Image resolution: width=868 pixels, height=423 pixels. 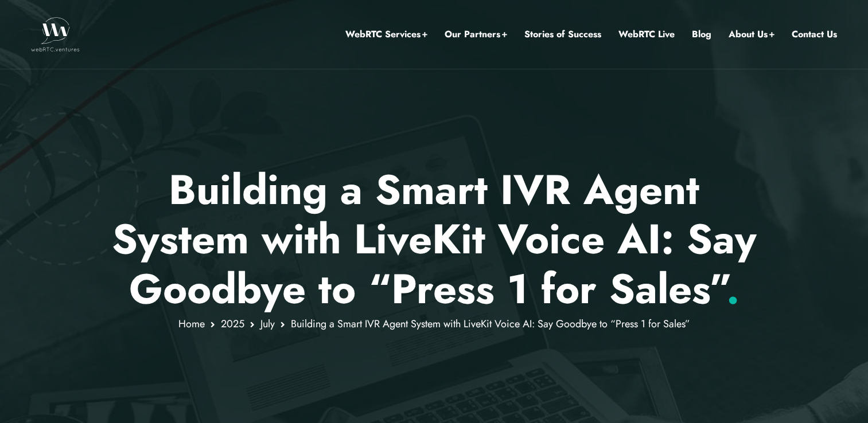 What do you see at coordinates (490, 324) in the screenshot?
I see `span: Building a Smart IVR Agent System with LiveKit Voice AI: Say Goodbye to “Press 1 for Sales”` at bounding box center [490, 324].